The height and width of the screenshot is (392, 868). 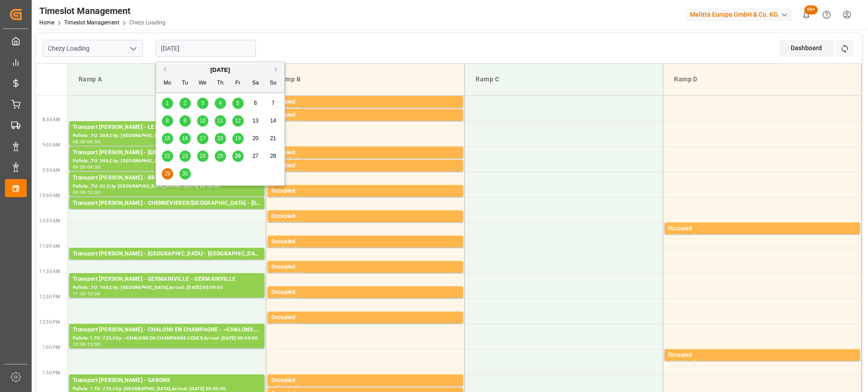 I want to click on div: 11:00, so click(x=292, y=248).